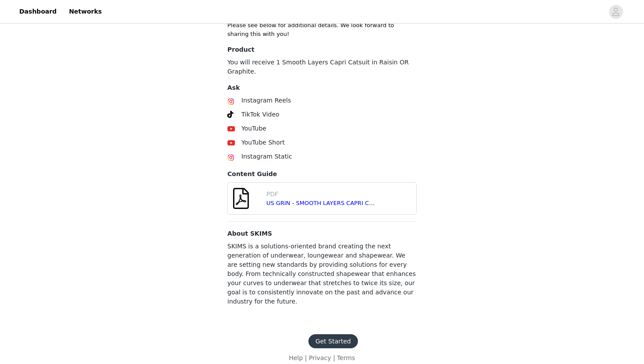 This screenshot has height=364, width=644. What do you see at coordinates (272, 194) in the screenshot?
I see `span: PDF` at bounding box center [272, 194].